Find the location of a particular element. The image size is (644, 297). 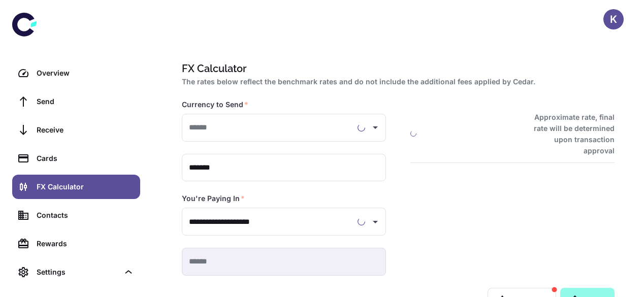

h6: Approximate rate, final rate will be determined upon transaction approval is located at coordinates (568, 134).